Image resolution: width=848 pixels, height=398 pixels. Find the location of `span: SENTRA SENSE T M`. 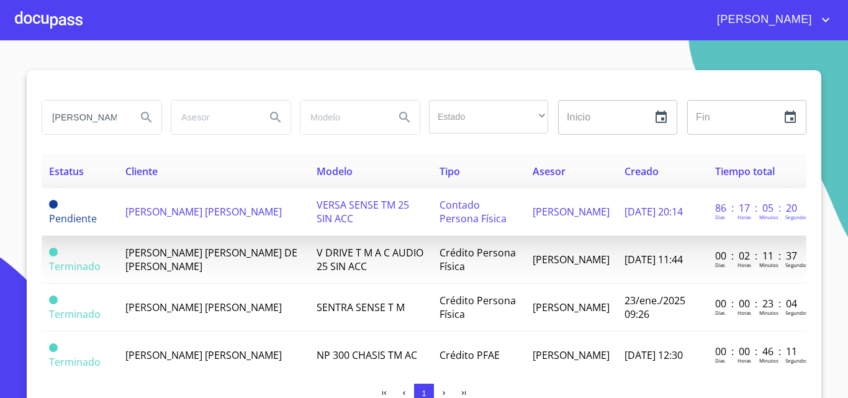

span: SENTRA SENSE T M is located at coordinates (360, 307).